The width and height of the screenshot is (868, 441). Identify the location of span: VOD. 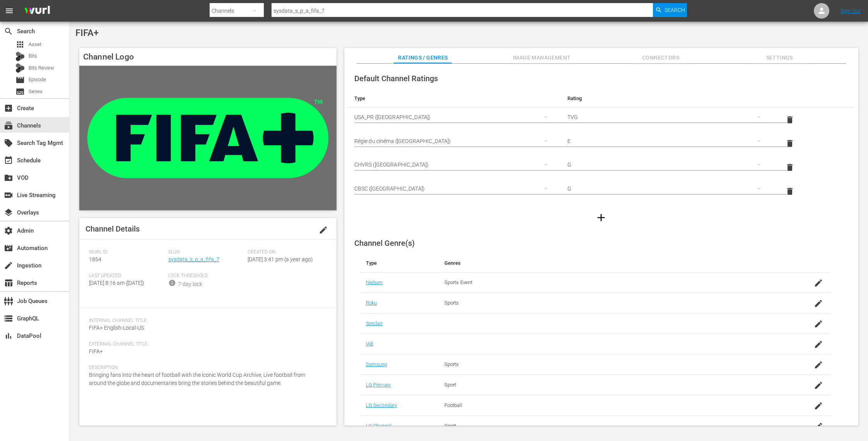
(9, 178).